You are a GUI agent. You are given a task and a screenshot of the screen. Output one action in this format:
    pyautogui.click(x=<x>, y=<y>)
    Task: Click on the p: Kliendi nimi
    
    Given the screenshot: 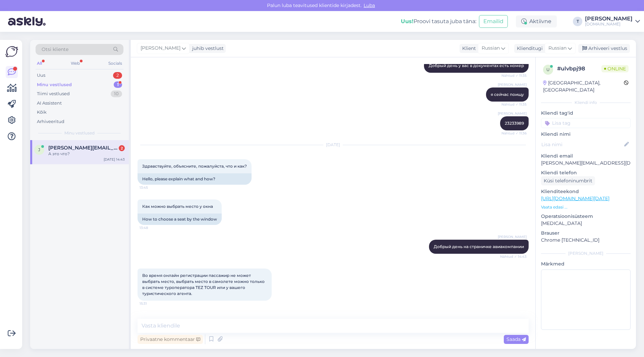 What is the action you would take?
    pyautogui.click(x=586, y=135)
    